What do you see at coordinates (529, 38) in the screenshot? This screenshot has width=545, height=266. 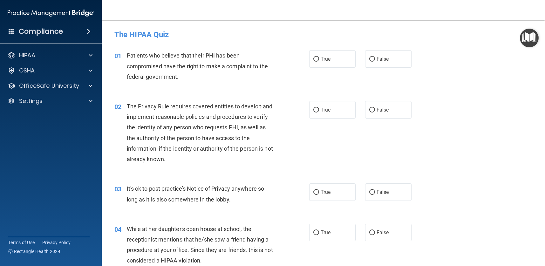 I see `button: Open Resource Center` at bounding box center [529, 38].